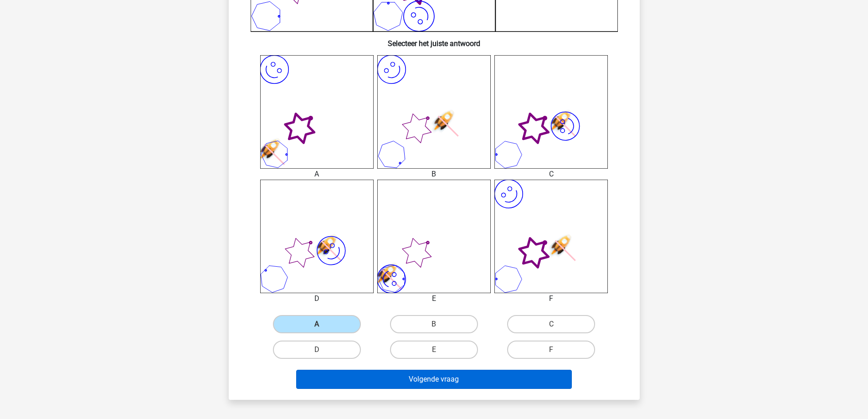  Describe the element at coordinates (317, 298) in the screenshot. I see `div: D` at that location.